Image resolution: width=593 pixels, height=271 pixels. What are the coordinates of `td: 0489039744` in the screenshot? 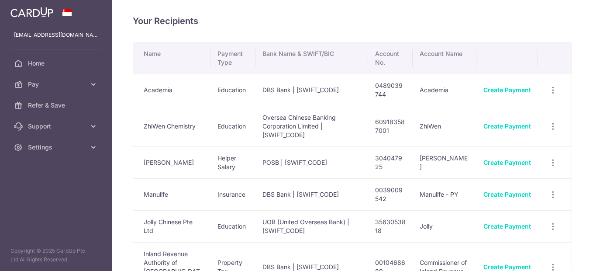 It's located at (391, 90).